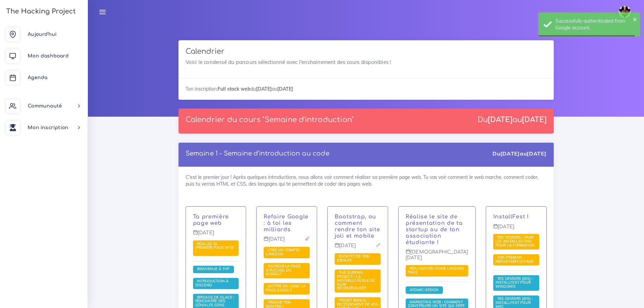 This screenshot has width=644, height=308. Describe the element at coordinates (624, 12) in the screenshot. I see `img: avatar` at that location.